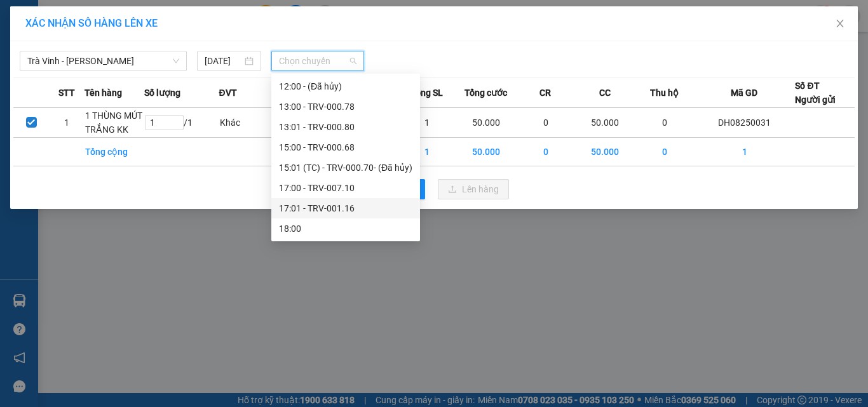  What do you see at coordinates (346, 148) in the screenshot?
I see `div: 15:00 - TRV-000.68` at bounding box center [346, 148].